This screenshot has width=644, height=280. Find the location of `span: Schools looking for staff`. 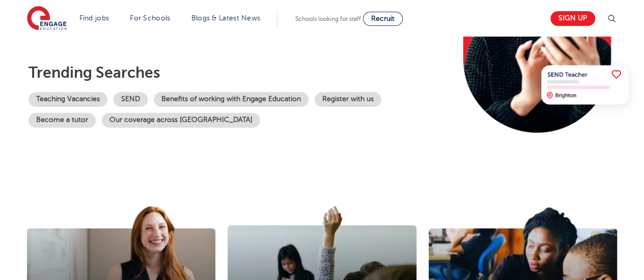

span: Schools looking for staff is located at coordinates (328, 19).